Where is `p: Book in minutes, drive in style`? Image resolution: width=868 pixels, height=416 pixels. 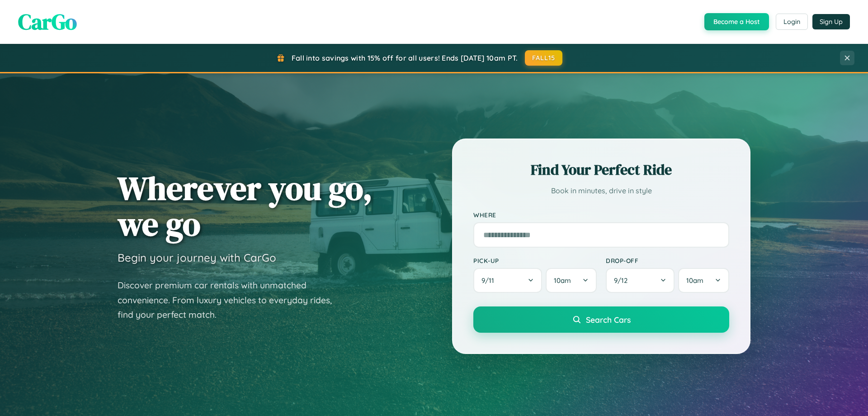
p: Book in minutes, drive in style is located at coordinates (601, 190).